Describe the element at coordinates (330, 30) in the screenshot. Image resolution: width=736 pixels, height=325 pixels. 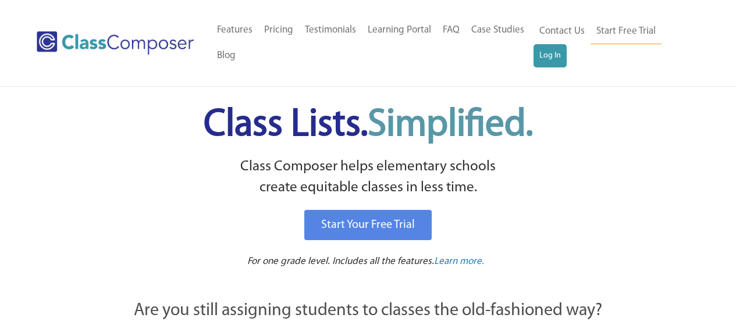
I see `a: Testimonials` at that location.